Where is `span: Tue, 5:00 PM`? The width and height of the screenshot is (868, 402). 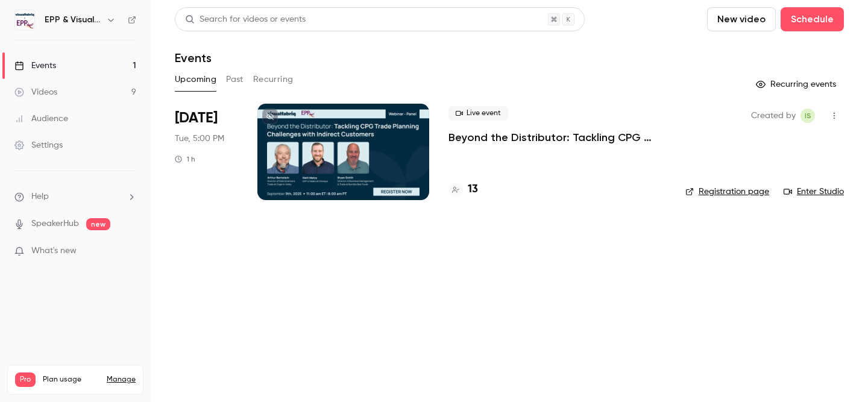 span: Tue, 5:00 PM is located at coordinates (199, 139).